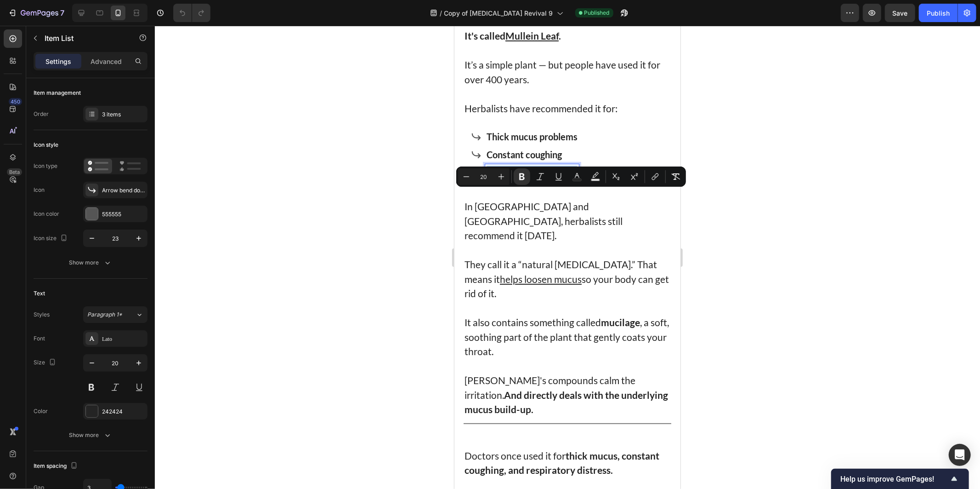 The height and width of the screenshot is (489, 980). What do you see at coordinates (937, 13) in the screenshot?
I see `button: Publish` at bounding box center [937, 13].